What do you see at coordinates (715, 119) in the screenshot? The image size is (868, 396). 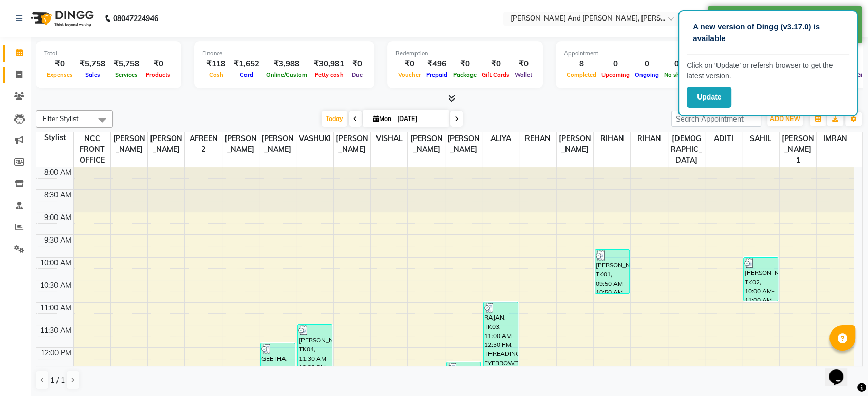 I see `input: Search Appointment` at bounding box center [715, 119].